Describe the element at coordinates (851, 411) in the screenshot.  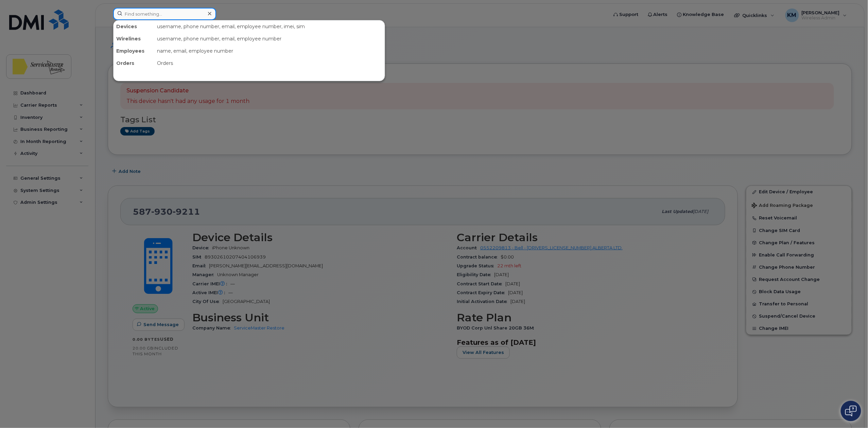
I see `img: Open chat` at that location.